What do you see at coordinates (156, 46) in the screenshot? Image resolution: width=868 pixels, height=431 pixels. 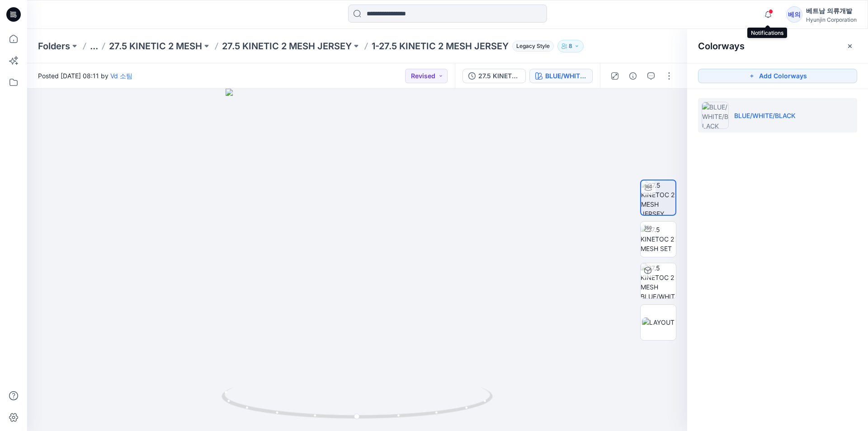 I see `p: 27.5 KINETIC 2 MESH` at bounding box center [156, 46].